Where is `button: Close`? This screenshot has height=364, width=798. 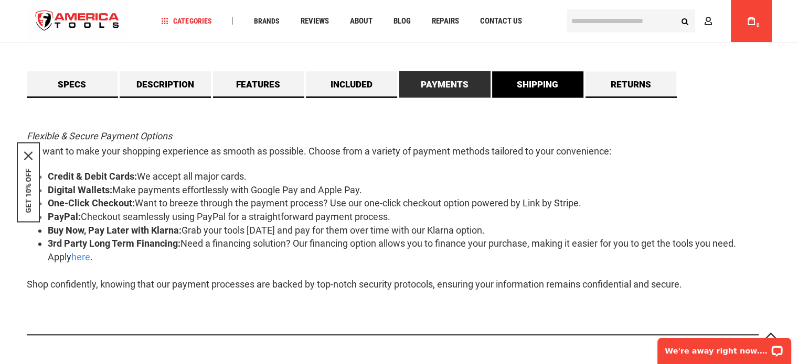 button: Close is located at coordinates (28, 156).